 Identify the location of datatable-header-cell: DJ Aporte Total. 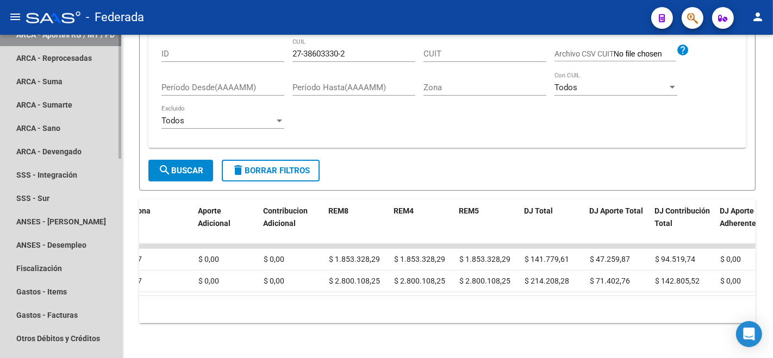
(617, 223).